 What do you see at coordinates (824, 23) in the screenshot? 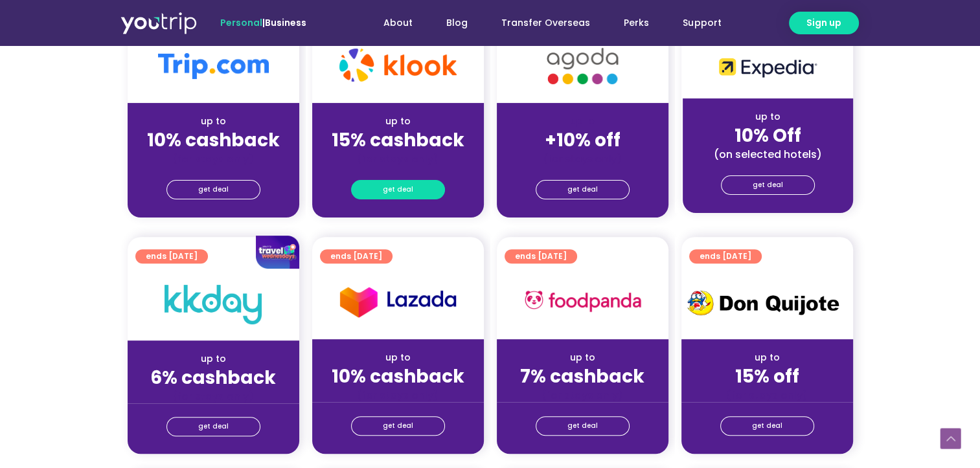
I see `span: Sign up` at bounding box center [824, 23].